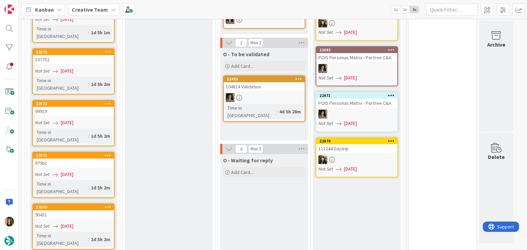 Image resolution: width=527 pixels, height=250 pixels. Describe the element at coordinates (396, 10) in the screenshot. I see `span: 1x` at that location.